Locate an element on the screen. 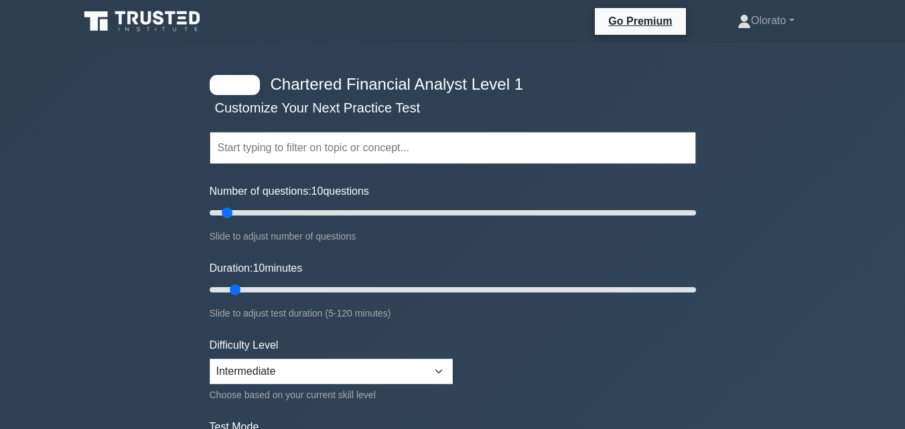 The width and height of the screenshot is (905, 429). div: Slide to adjust test duration (5-120 minutes) is located at coordinates (453, 313).